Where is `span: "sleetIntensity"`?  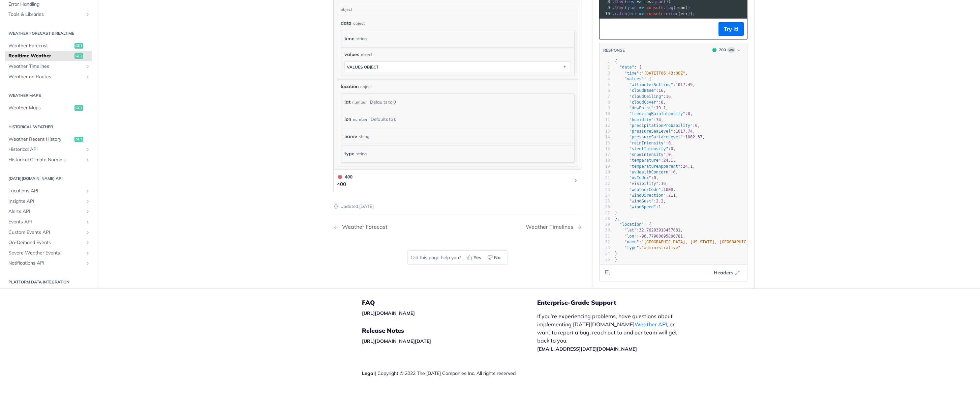 span: "sleetIntensity" is located at coordinates (648, 148).